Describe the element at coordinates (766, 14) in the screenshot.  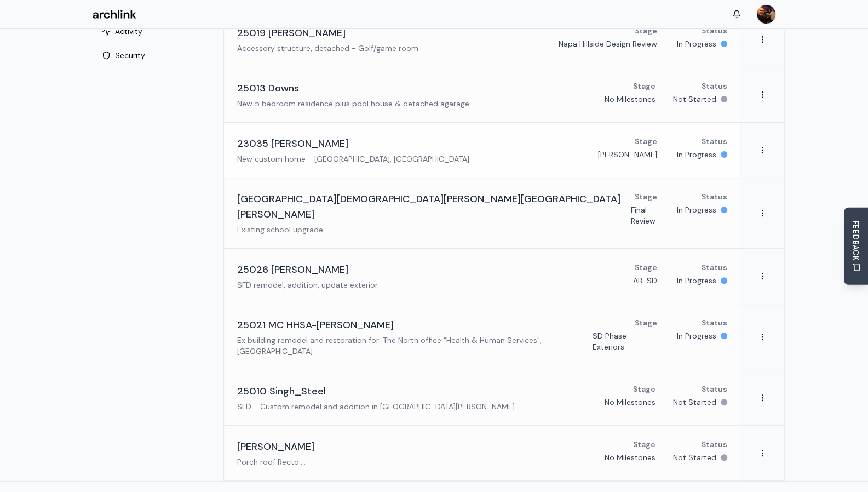
I see `img: MARC JONES` at that location.